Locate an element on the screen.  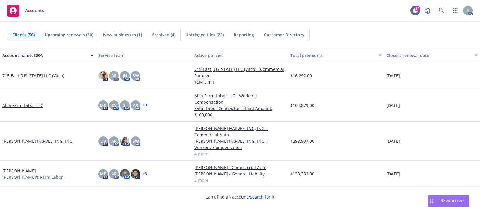
div: Service team is located at coordinates (144, 55).